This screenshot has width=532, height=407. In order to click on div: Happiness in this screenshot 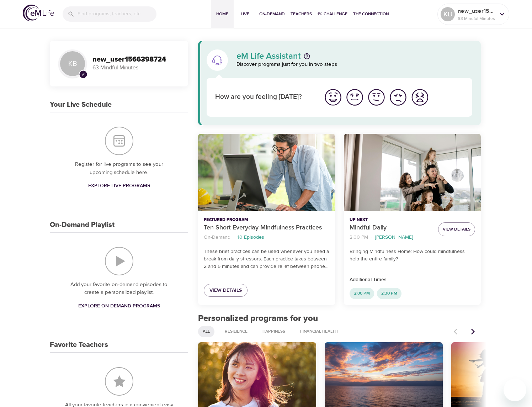, I will do `click(274, 332)`.